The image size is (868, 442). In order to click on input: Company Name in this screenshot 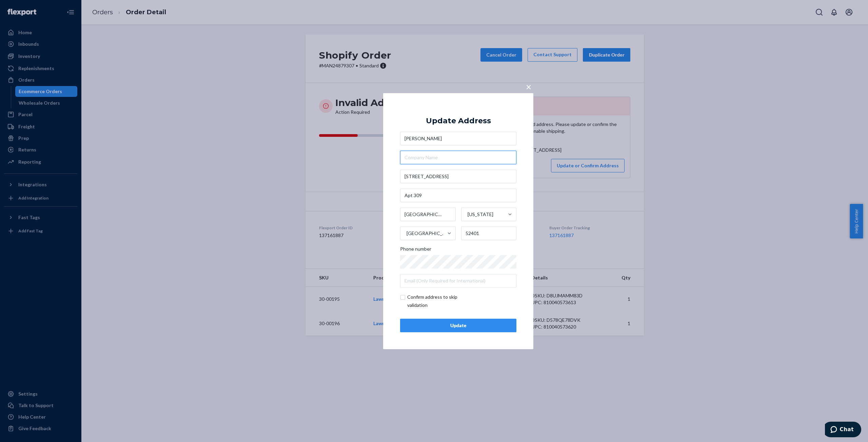, I will do `click(458, 158)`.